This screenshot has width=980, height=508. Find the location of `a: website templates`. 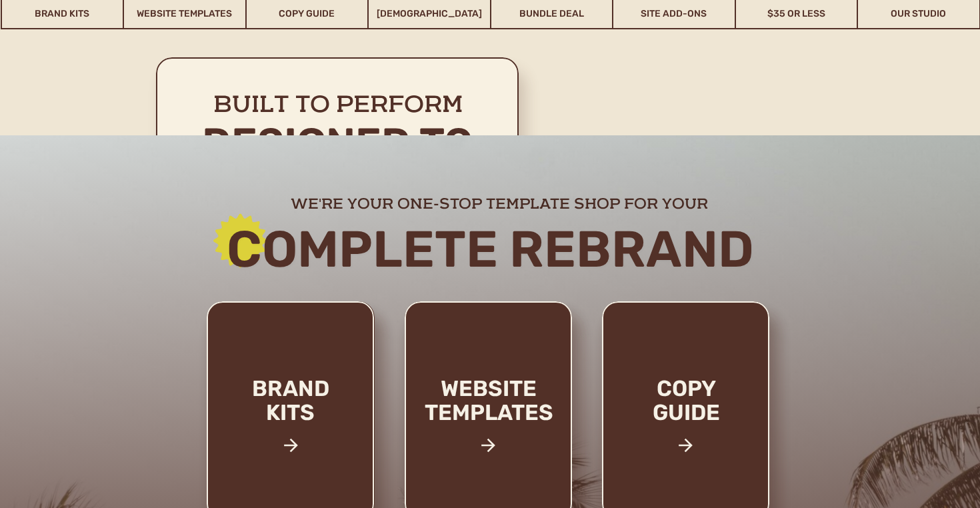

a: website templates is located at coordinates (489, 414).